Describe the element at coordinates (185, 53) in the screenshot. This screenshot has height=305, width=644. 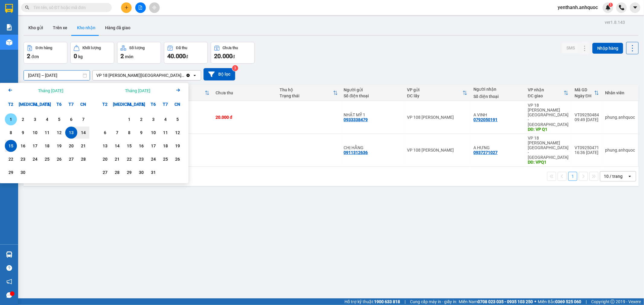
I see `button: Đã thu40.000đ` at that location.